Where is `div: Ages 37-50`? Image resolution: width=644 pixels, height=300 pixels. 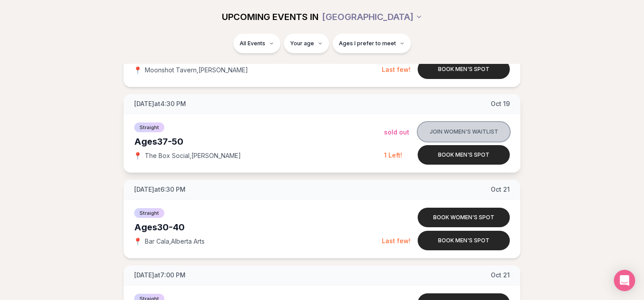
div: Ages 37-50 is located at coordinates (259, 141).